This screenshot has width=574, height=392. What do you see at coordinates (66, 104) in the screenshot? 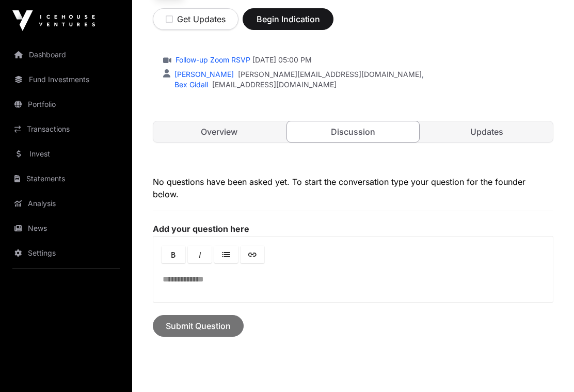
I see `a: Portfolio` at bounding box center [66, 104].